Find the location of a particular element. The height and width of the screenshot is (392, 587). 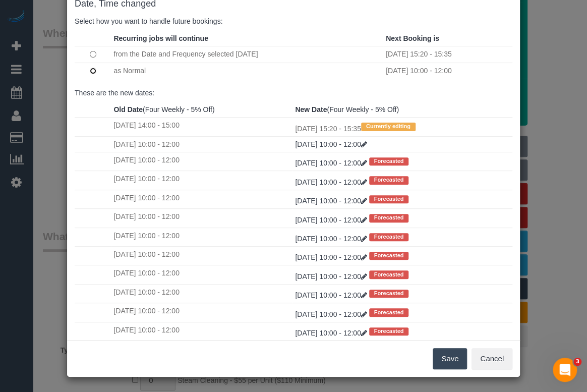

strong: Old Date is located at coordinates (128, 109).